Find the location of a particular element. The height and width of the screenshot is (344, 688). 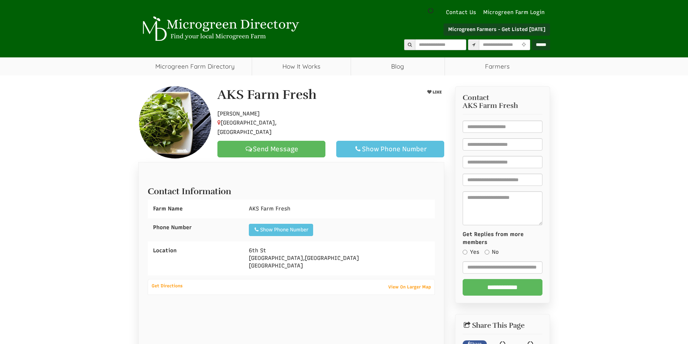

div: Location is located at coordinates (195, 251).